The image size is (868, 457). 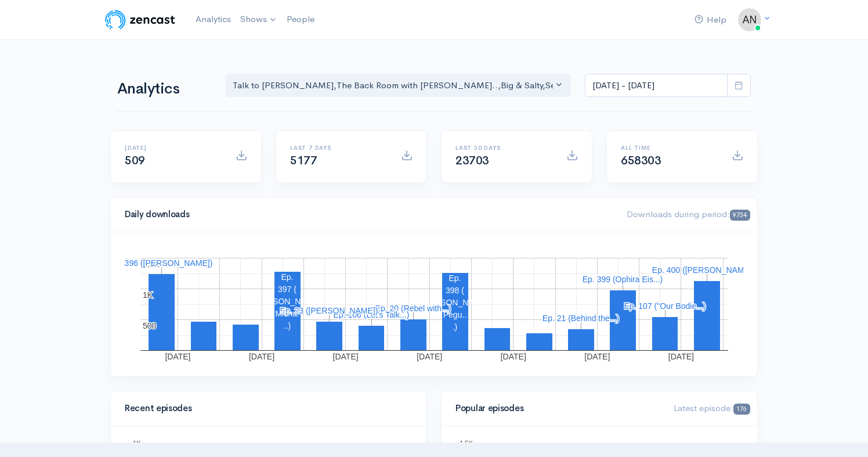 What do you see at coordinates (301, 19) in the screenshot?
I see `a: People` at bounding box center [301, 19].